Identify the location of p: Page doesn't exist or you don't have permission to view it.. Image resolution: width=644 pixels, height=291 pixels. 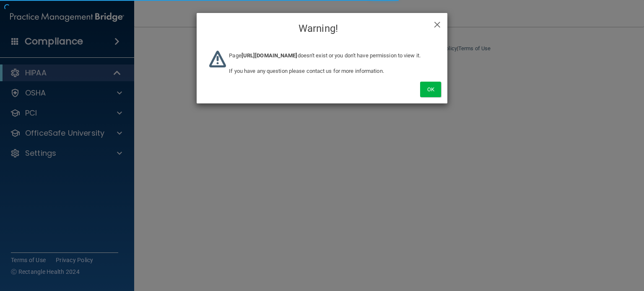
(332, 56).